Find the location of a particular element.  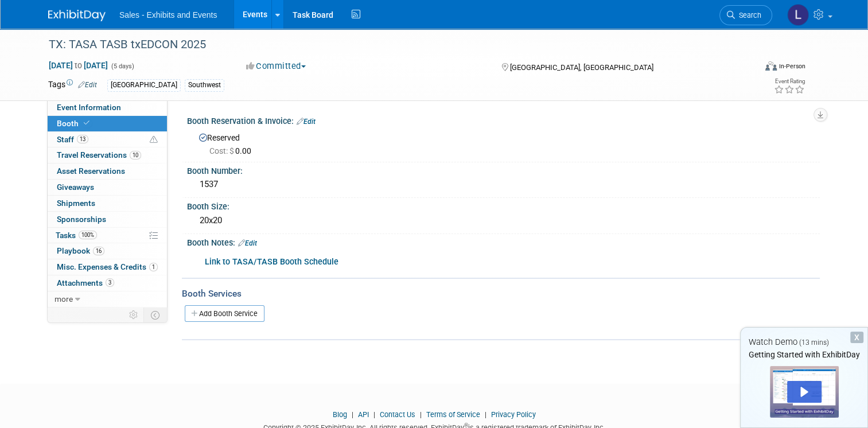

b: Link to TASA/TASB Booth Schedule is located at coordinates (271, 261).